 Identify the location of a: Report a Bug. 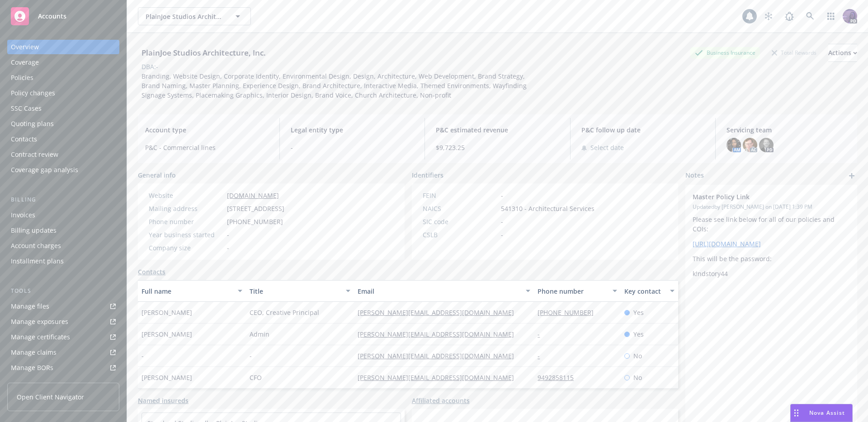
(789, 16).